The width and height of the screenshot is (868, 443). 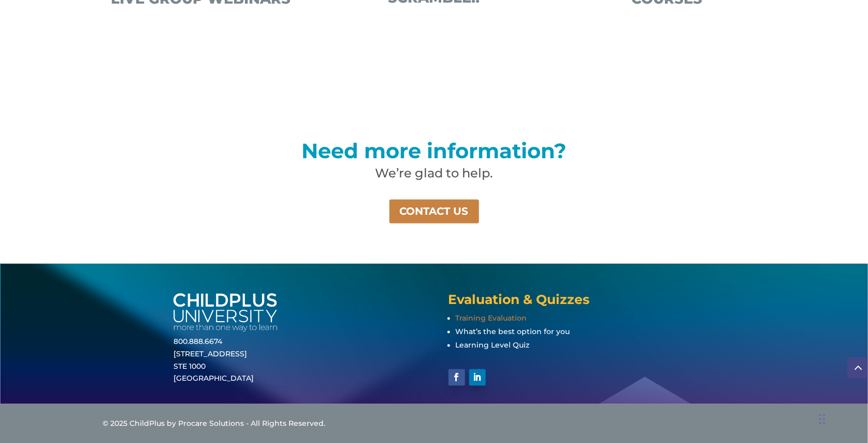 I want to click on a: What’s the best option for you, so click(x=513, y=332).